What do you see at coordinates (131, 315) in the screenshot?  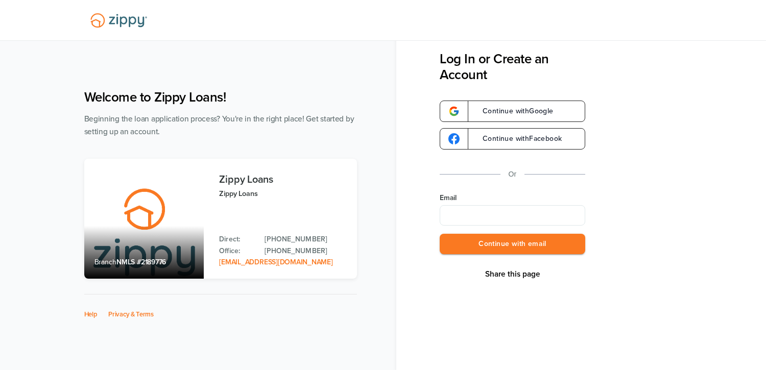 I see `a: Privacy & Terms` at bounding box center [131, 315].